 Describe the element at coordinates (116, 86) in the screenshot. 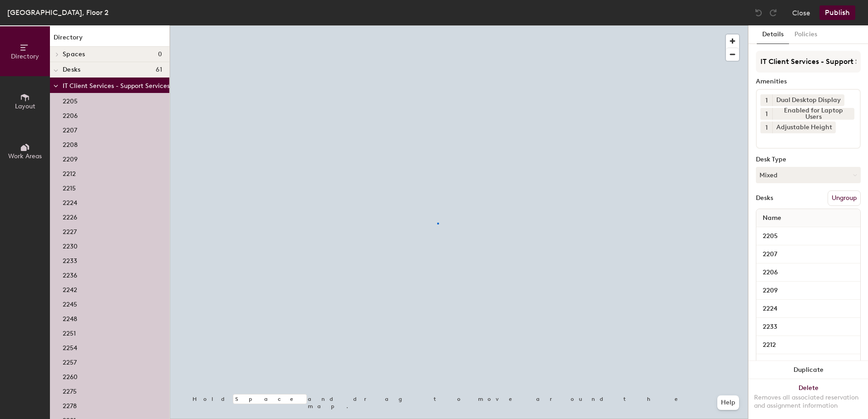

I see `span: IT Client Services - Support Services` at that location.